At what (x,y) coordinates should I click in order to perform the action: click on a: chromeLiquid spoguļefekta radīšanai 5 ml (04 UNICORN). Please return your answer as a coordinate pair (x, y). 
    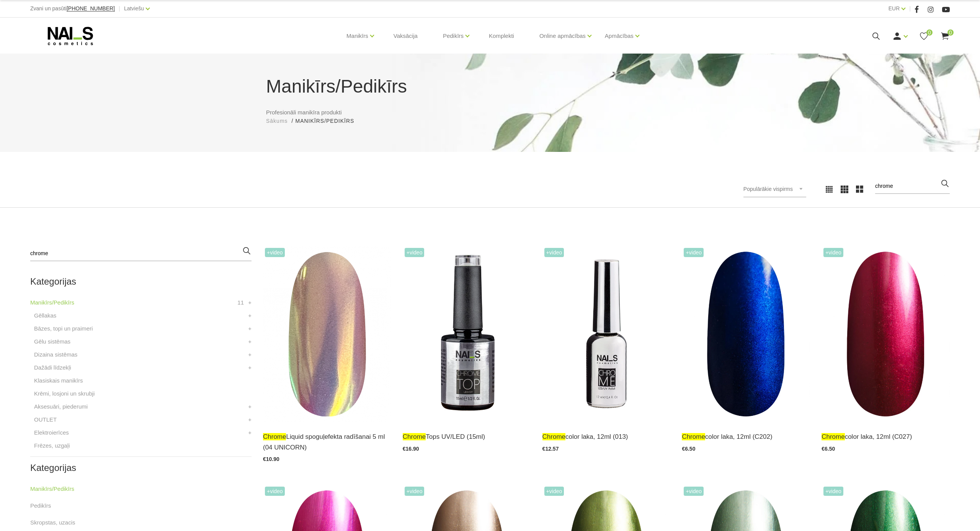
    Looking at the image, I should click on (327, 442).